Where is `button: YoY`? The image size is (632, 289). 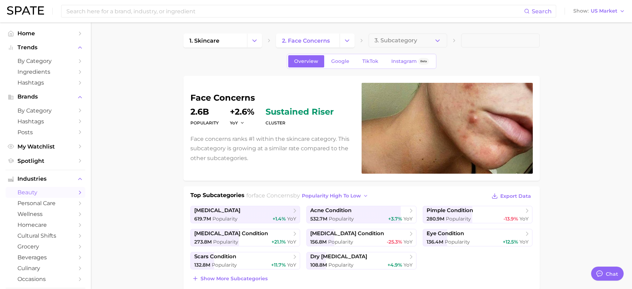
button: YoY is located at coordinates (237, 123).